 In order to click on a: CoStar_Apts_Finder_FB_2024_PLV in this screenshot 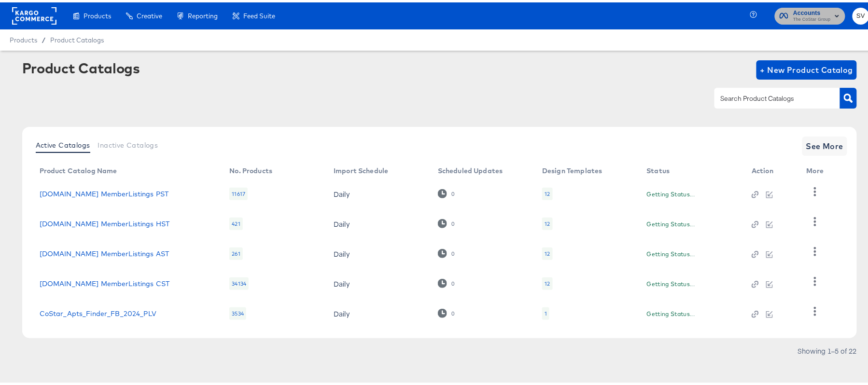, I will do `click(98, 311)`.